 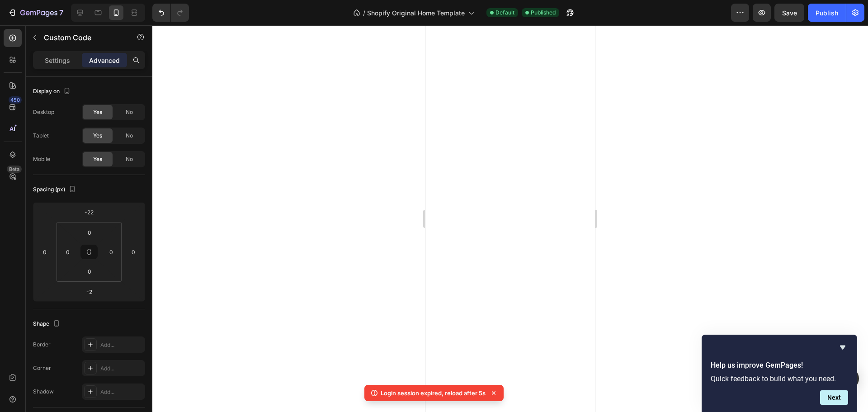 I want to click on h2: Help us improve GemPages!, so click(x=780, y=366).